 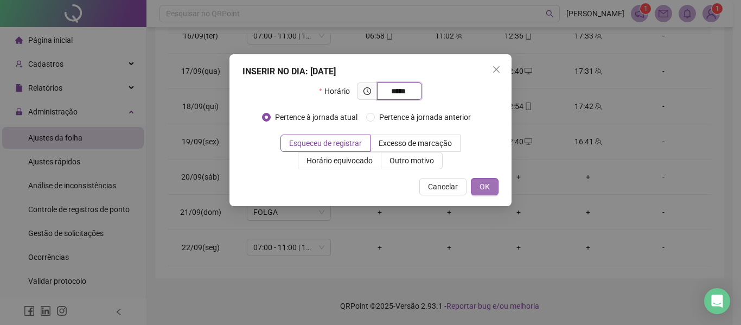 What do you see at coordinates (443, 187) in the screenshot?
I see `button: Cancelar` at bounding box center [443, 187].